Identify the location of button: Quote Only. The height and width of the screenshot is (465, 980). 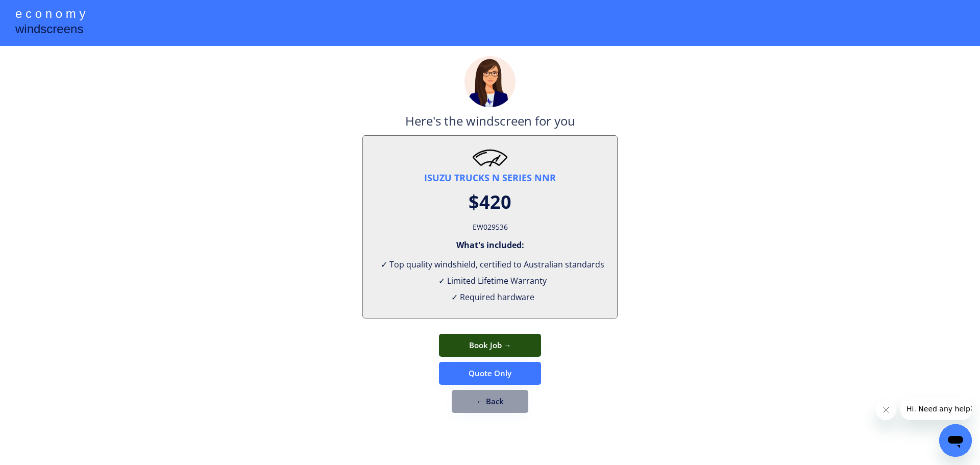
(490, 373).